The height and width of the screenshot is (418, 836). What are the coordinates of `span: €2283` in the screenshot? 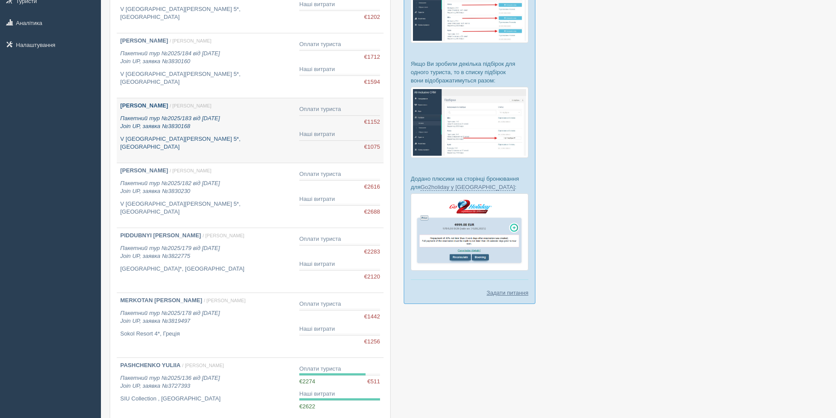 It's located at (372, 252).